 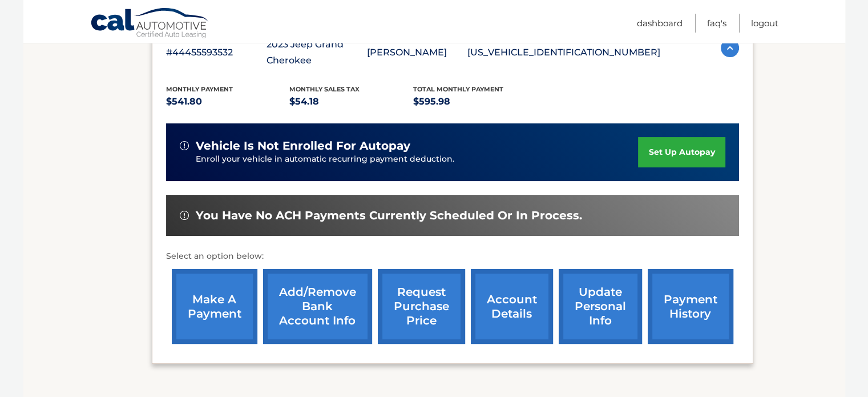 What do you see at coordinates (317, 53) in the screenshot?
I see `p: 2023 Jeep Grand Cherokee` at bounding box center [317, 53].